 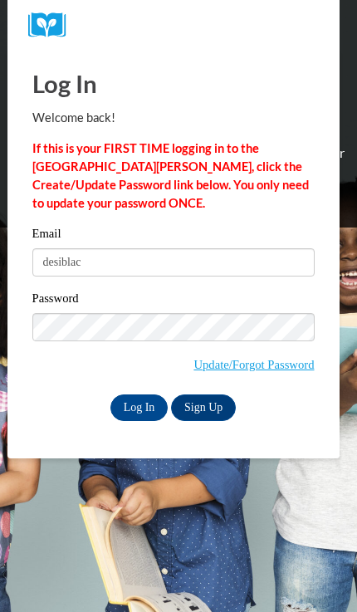 I want to click on a: Sign Up, so click(x=204, y=408).